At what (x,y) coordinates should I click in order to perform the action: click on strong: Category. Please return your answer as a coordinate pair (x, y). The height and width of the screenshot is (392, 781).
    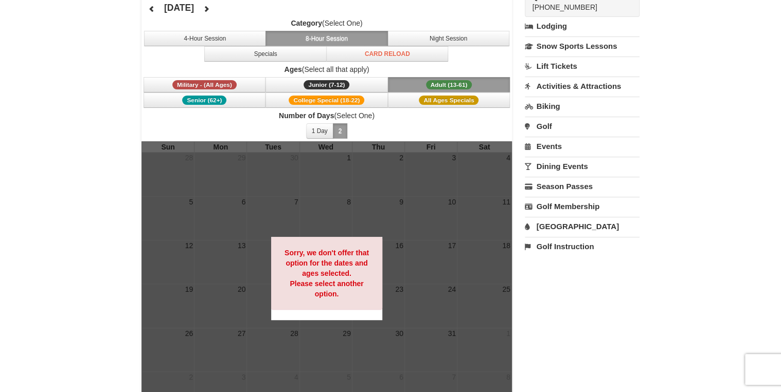
    Looking at the image, I should click on (306, 23).